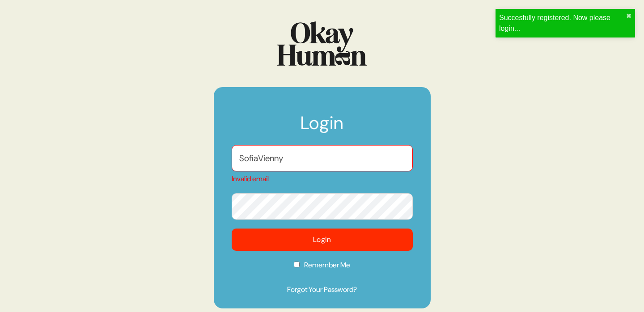  What do you see at coordinates (562, 23) in the screenshot?
I see `div: Succesfully registered. Now please login...` at bounding box center [562, 23].